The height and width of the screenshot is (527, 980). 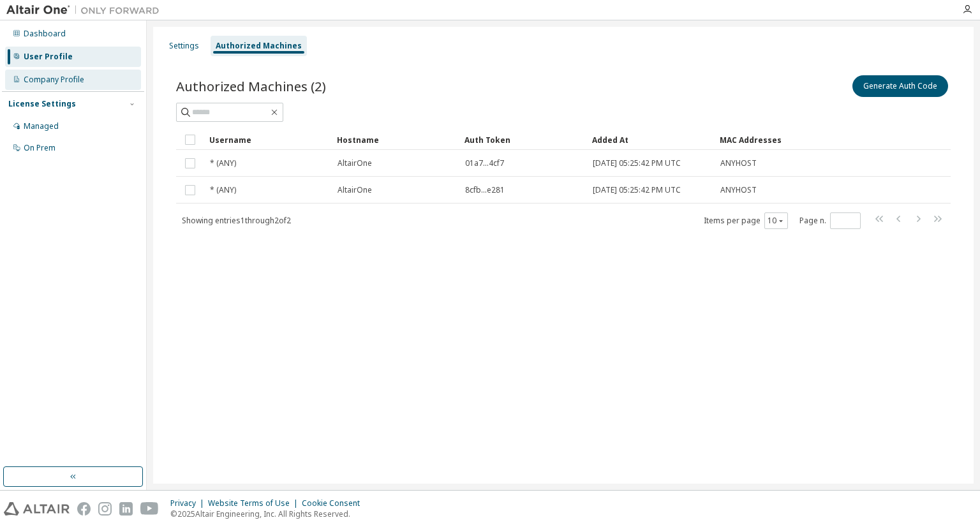 What do you see at coordinates (236, 220) in the screenshot?
I see `span: Showing entries 1 through 2 of 2` at bounding box center [236, 220].